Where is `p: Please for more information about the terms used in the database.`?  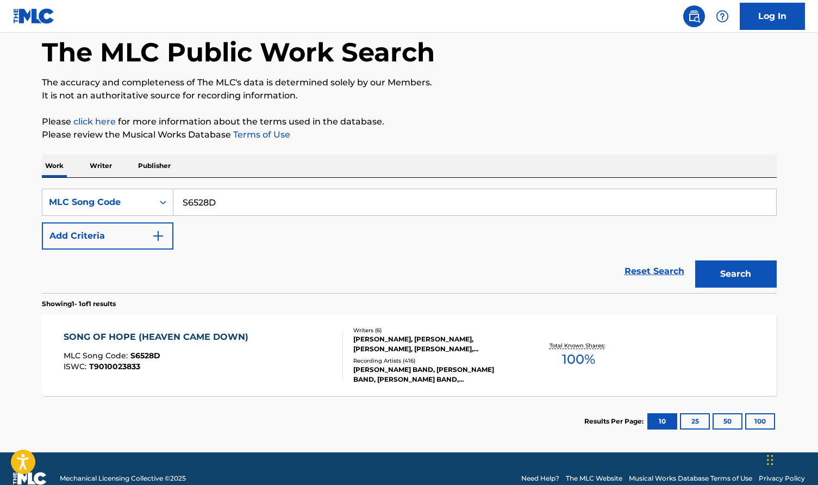
p: Please for more information about the terms used in the database. is located at coordinates (409, 122).